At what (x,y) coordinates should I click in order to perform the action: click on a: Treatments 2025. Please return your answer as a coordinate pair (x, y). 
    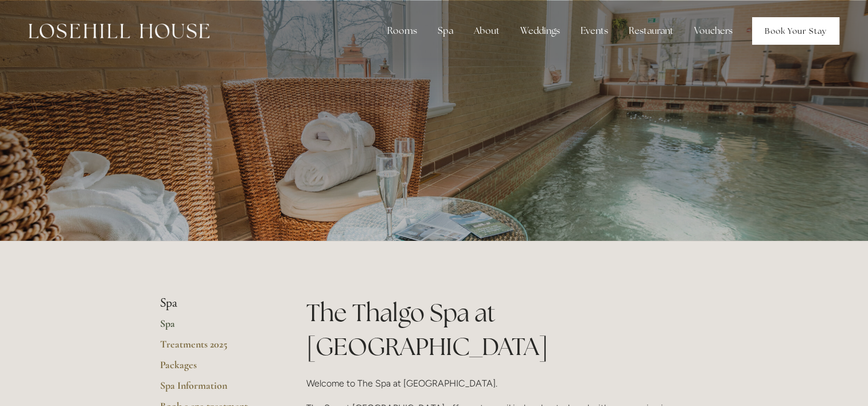
    Looking at the image, I should click on (215, 348).